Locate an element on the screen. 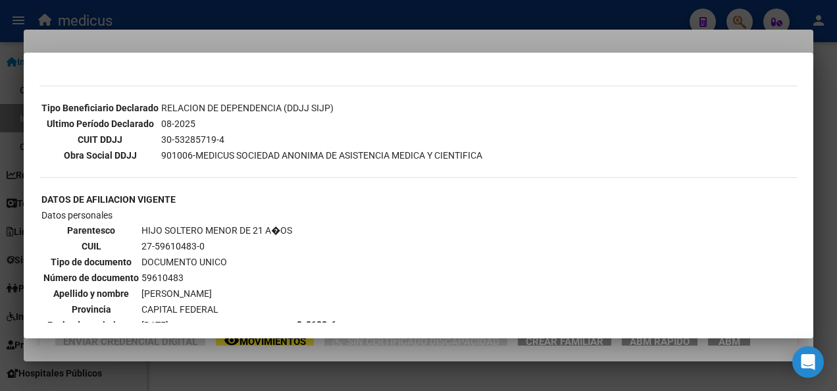 The image size is (837, 391). td: 08-2025 is located at coordinates (322, 124).